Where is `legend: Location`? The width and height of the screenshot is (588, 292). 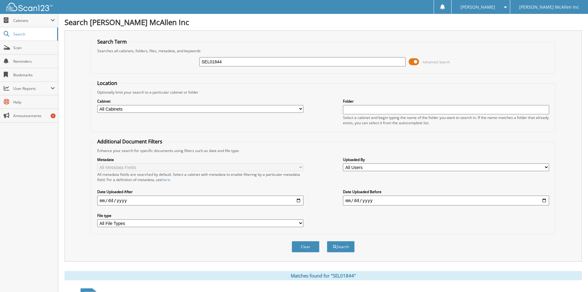 legend: Location is located at coordinates (107, 83).